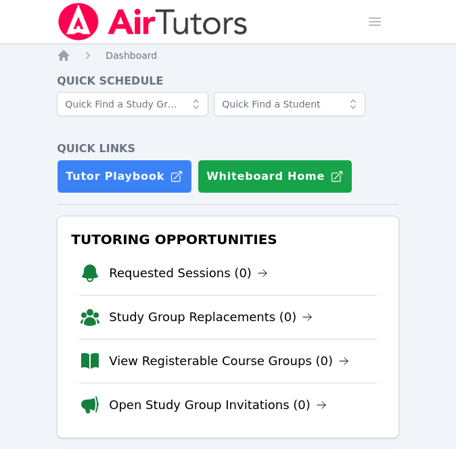 The height and width of the screenshot is (449, 456). What do you see at coordinates (131, 55) in the screenshot?
I see `a: Dashboard` at bounding box center [131, 55].